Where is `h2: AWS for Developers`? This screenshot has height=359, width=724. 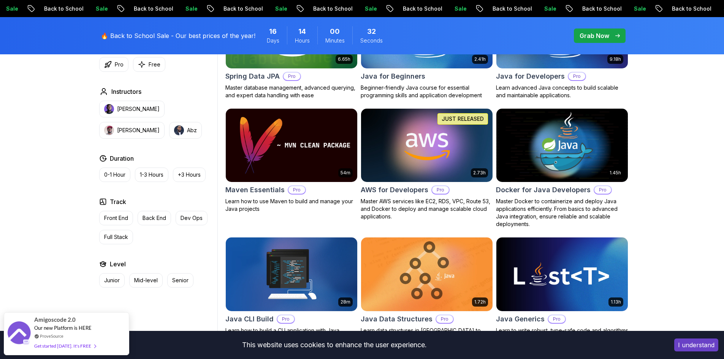 h2: AWS for Developers is located at coordinates (394, 190).